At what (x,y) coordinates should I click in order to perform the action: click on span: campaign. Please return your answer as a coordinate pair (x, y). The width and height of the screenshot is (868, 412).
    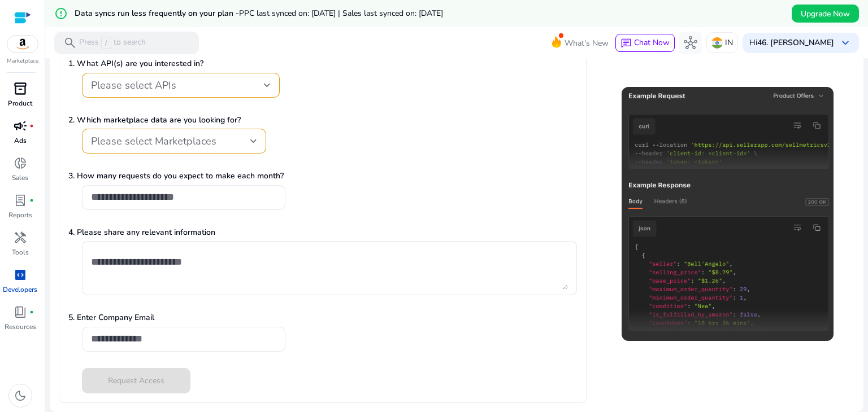
    Looking at the image, I should click on (20, 126).